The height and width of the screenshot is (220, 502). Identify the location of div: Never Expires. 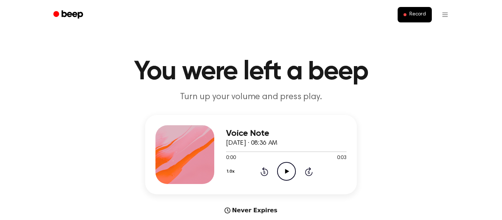
(251, 210).